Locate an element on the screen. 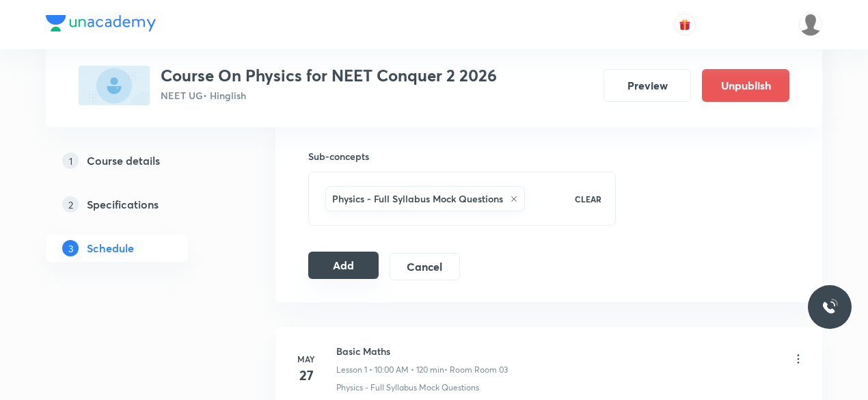 The width and height of the screenshot is (868, 400). h5: Course details is located at coordinates (123, 161).